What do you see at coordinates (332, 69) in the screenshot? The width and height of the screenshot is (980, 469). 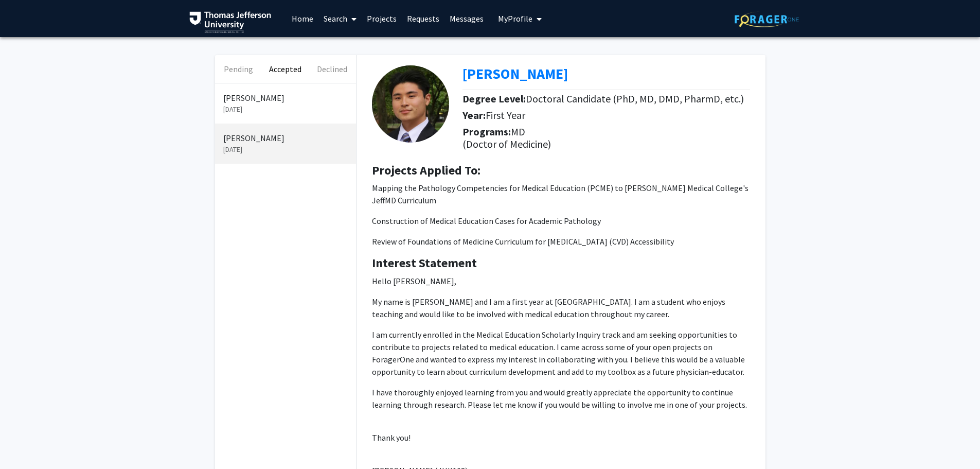 I see `button: Declined` at bounding box center [332, 69].